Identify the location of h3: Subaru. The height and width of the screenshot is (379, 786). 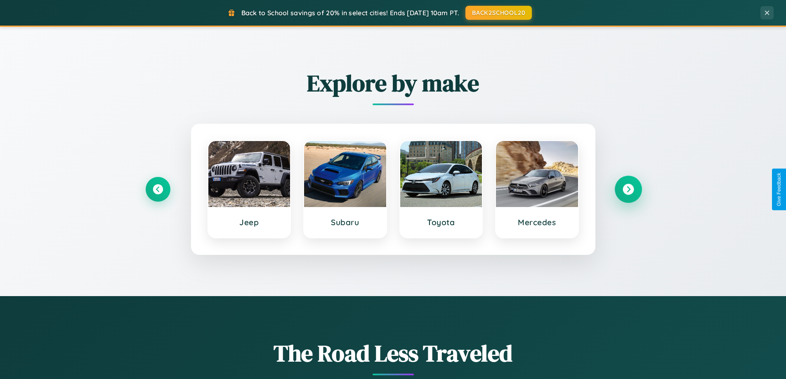
(345, 222).